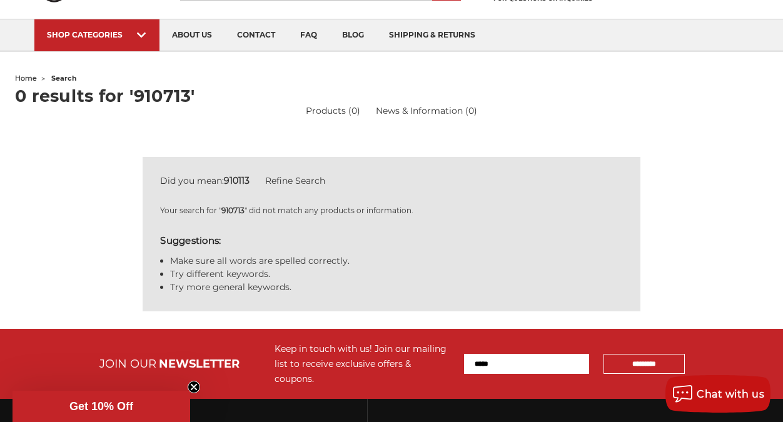 Image resolution: width=783 pixels, height=422 pixels. What do you see at coordinates (295, 181) in the screenshot?
I see `a: Refine Search` at bounding box center [295, 181].